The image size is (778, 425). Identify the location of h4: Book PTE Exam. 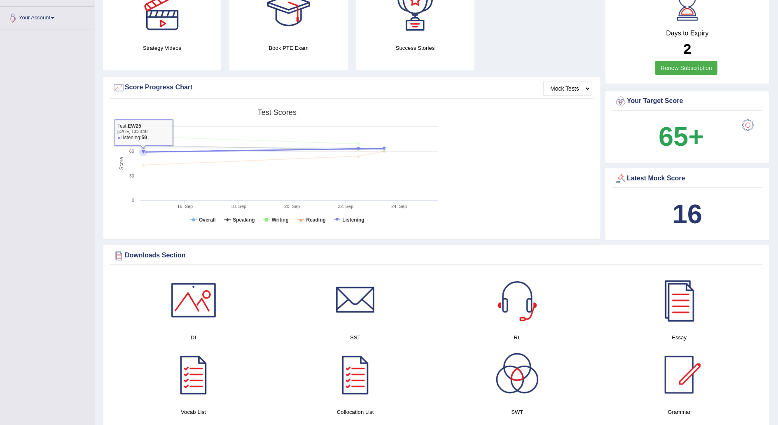
(288, 48).